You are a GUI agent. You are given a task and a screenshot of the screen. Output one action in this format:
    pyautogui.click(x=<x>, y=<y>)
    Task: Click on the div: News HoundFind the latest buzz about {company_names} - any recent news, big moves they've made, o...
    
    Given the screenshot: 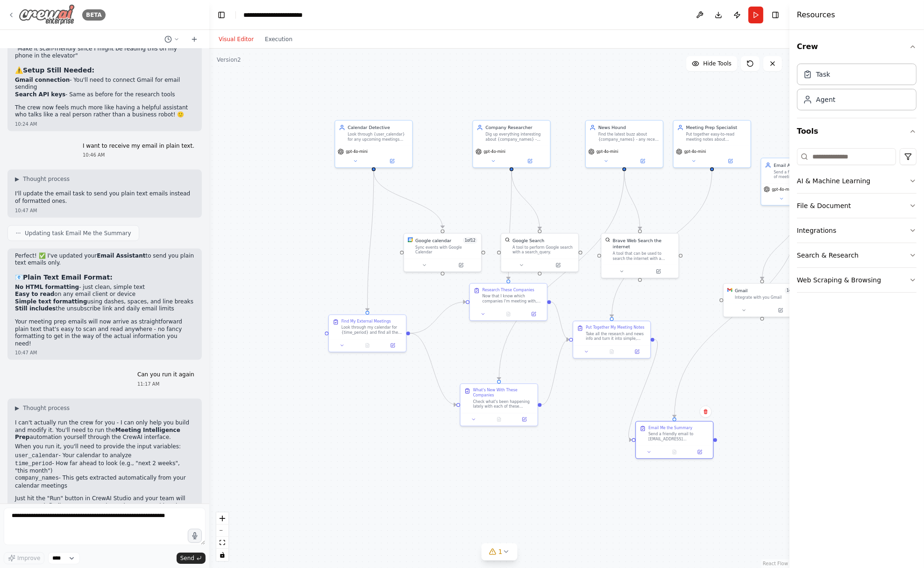 What is the action you would take?
    pyautogui.click(x=625, y=144)
    